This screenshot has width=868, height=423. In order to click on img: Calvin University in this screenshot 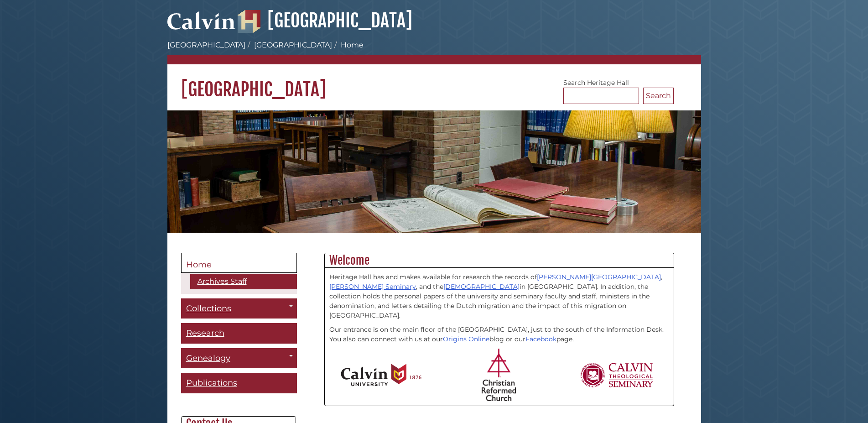, I will do `click(381, 375)`.